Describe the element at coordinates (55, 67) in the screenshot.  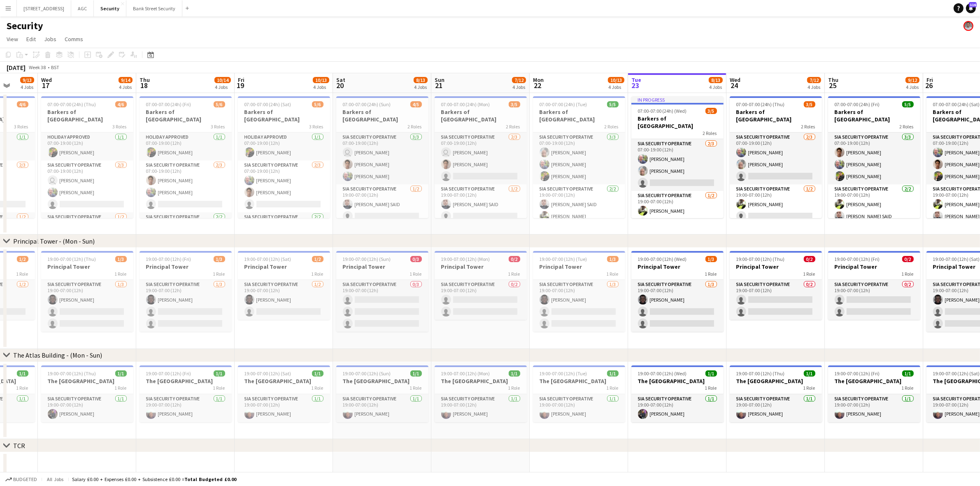
I see `div: BST` at that location.